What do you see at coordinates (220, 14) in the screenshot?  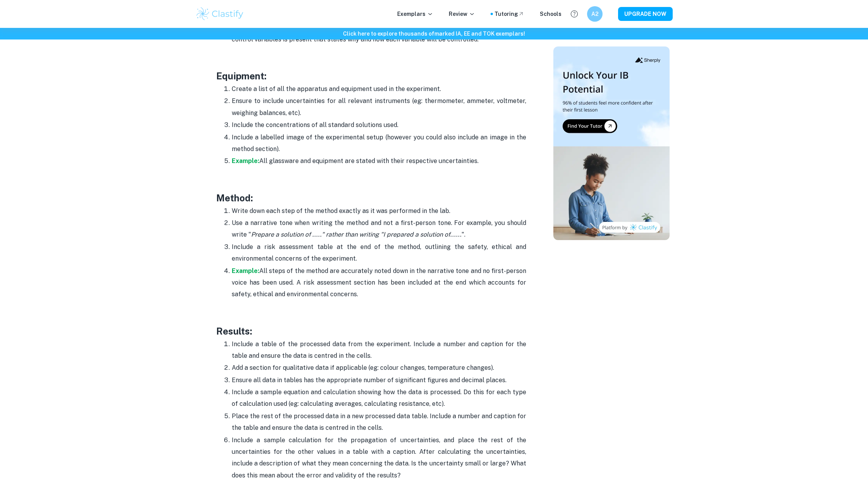 I see `img: Clastify logo` at bounding box center [220, 14].